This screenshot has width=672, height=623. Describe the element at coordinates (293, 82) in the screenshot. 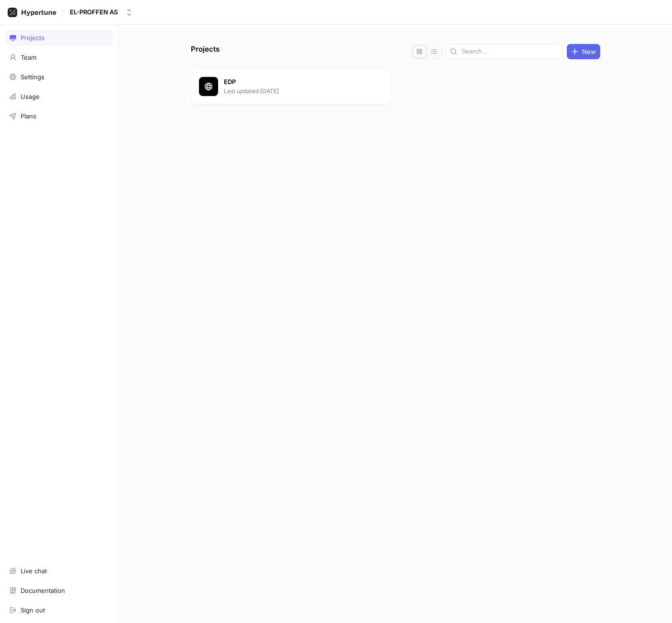

I see `p: EDP` at that location.